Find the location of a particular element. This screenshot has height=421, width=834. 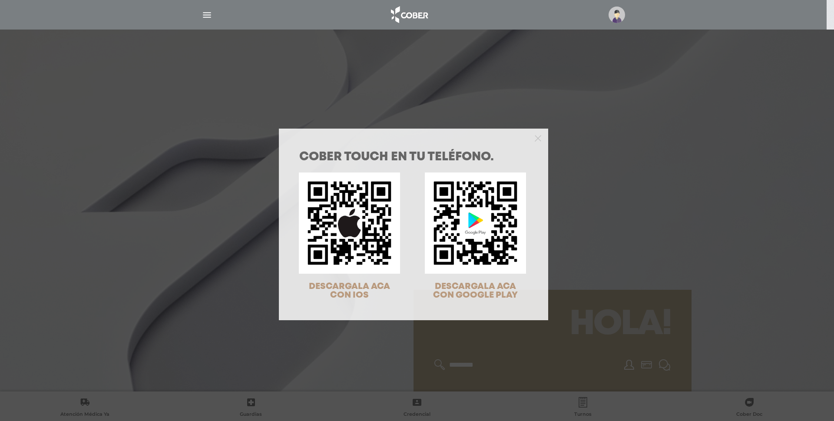

button: Close is located at coordinates (538, 138).